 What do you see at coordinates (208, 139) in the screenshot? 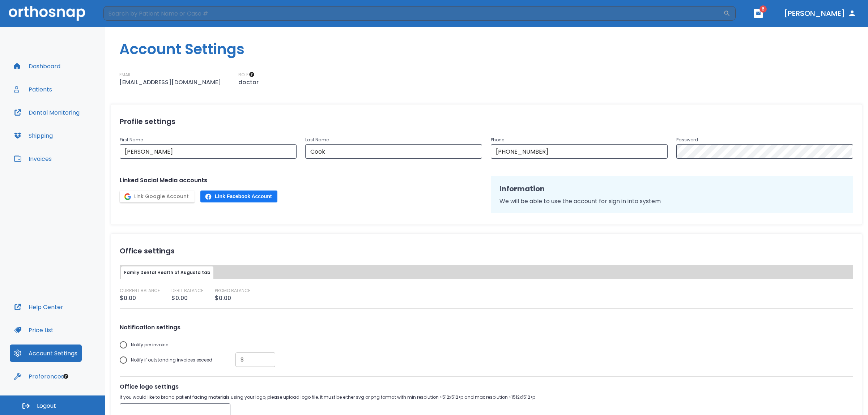
I see `p: First Name` at bounding box center [208, 139].